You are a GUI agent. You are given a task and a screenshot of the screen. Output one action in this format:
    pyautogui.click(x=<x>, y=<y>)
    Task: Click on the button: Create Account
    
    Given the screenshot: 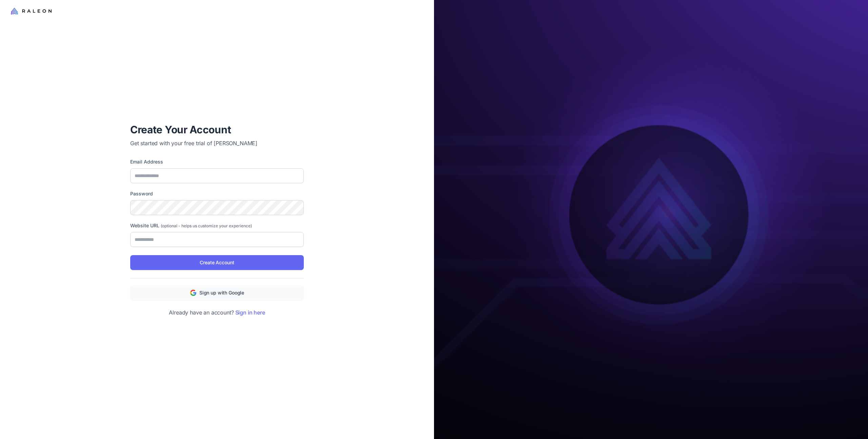 What is the action you would take?
    pyautogui.click(x=217, y=262)
    